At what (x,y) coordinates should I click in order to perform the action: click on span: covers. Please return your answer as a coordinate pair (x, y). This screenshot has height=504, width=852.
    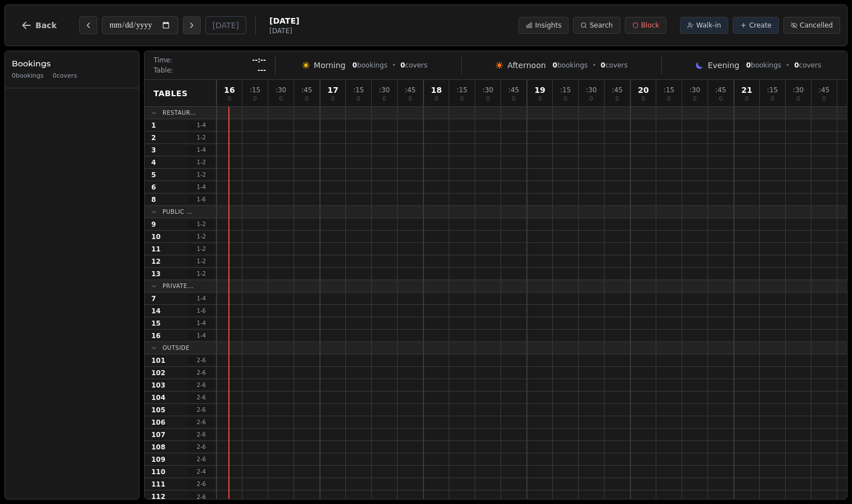
    Looking at the image, I should click on (614, 66).